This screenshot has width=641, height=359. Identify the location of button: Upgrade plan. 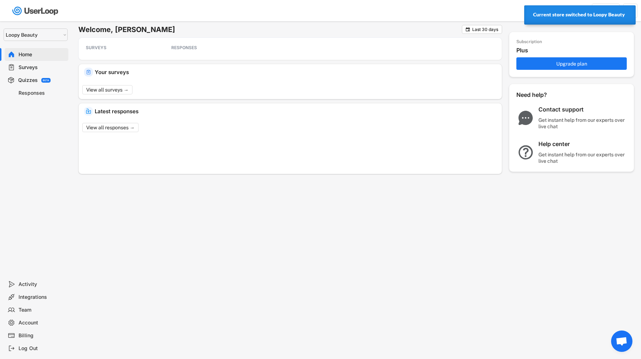
(571, 63).